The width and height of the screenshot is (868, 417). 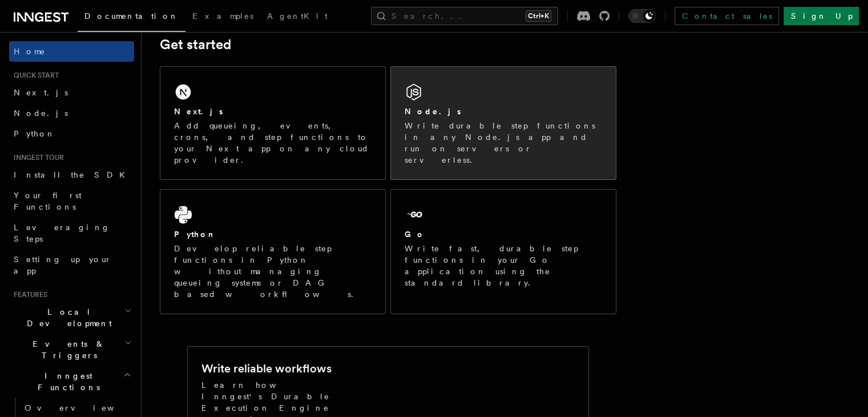 What do you see at coordinates (67, 349) in the screenshot?
I see `span: Events & Triggers` at bounding box center [67, 349].